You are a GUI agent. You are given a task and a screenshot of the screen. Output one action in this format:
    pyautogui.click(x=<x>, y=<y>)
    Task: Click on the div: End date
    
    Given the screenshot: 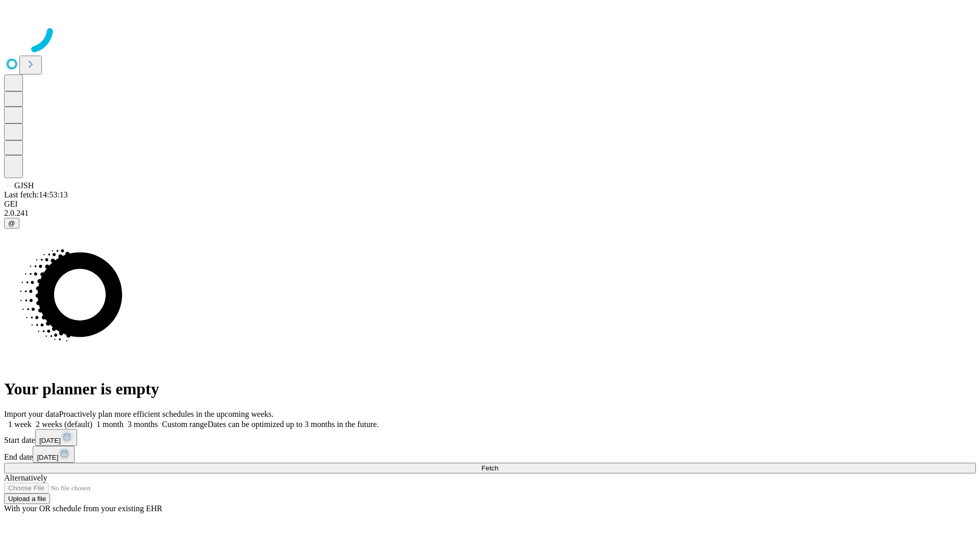 What is the action you would take?
    pyautogui.click(x=490, y=454)
    